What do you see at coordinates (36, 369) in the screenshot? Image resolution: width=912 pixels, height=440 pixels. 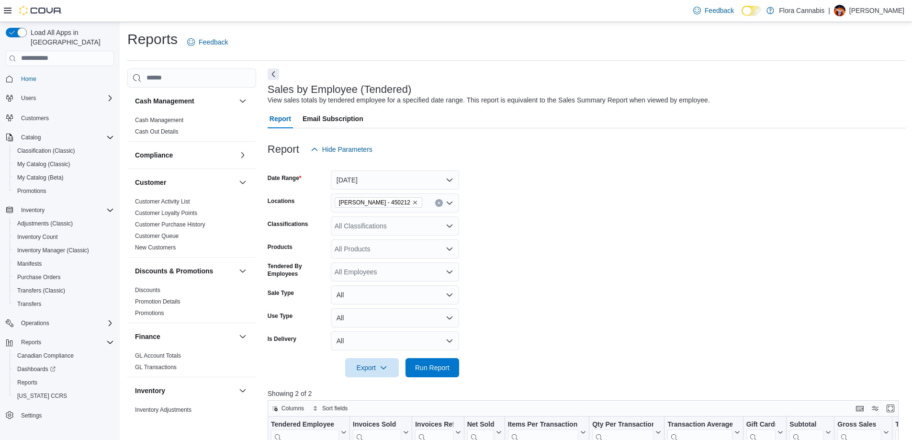 I see `a: Dashboards` at bounding box center [36, 369].